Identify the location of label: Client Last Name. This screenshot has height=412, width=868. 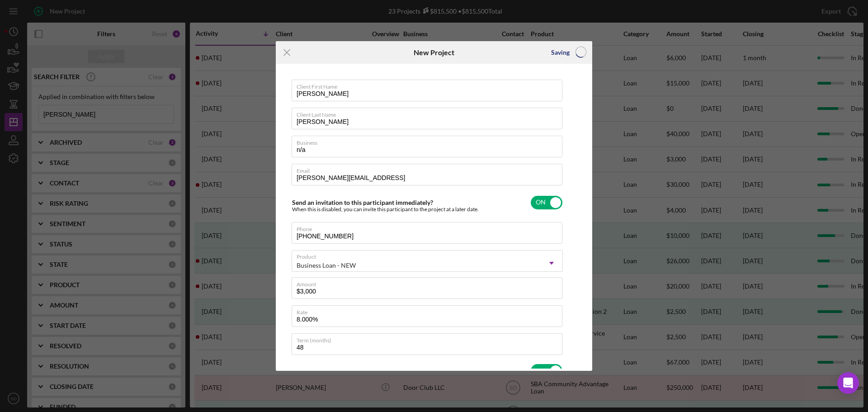
(429, 113).